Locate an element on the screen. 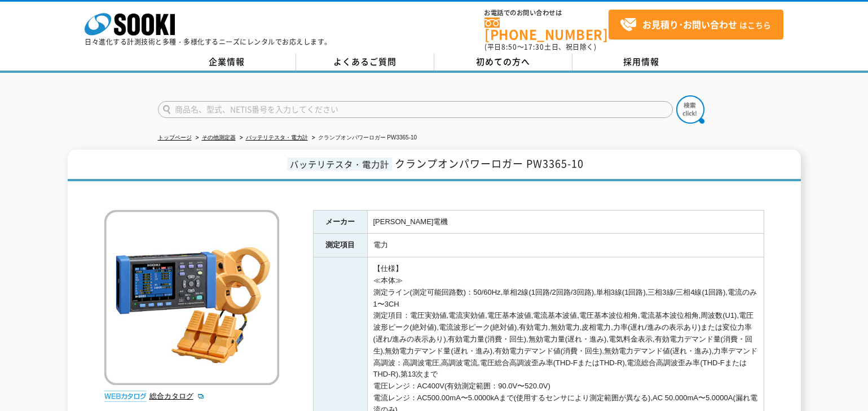 The width and height of the screenshot is (868, 411). th: メーカー is located at coordinates (340, 222).